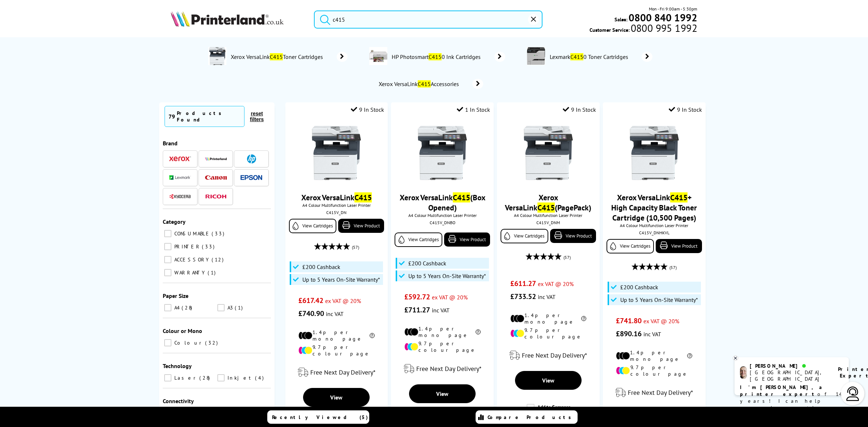 The width and height of the screenshot is (868, 427). Describe the element at coordinates (532, 417) in the screenshot. I see `span: Compare Products` at that location.